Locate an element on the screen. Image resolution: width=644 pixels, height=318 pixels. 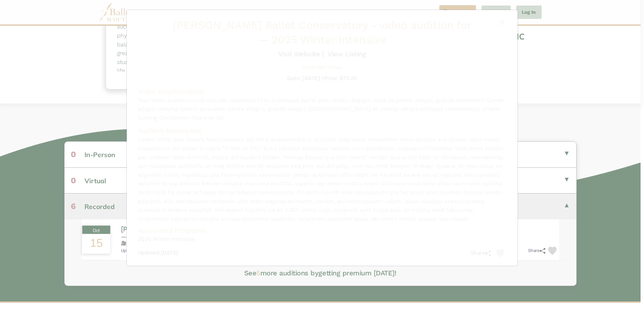
h5: Recorded Video is located at coordinates (322, 67).